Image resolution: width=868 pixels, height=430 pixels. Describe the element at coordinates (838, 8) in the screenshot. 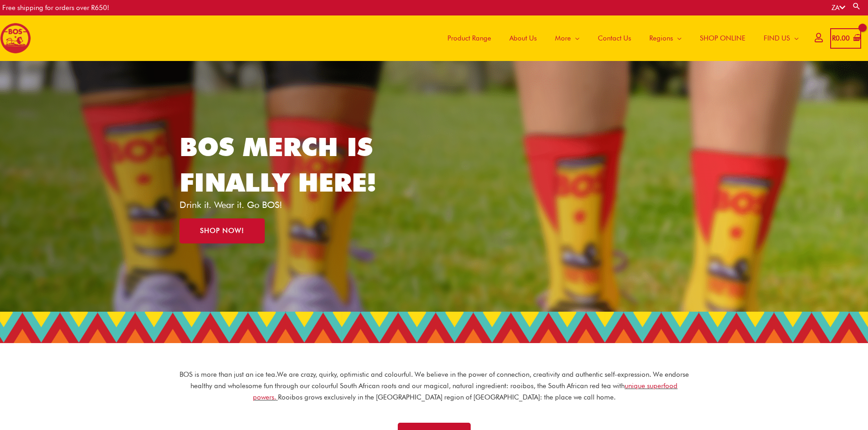

I see `a: ZA` at that location.